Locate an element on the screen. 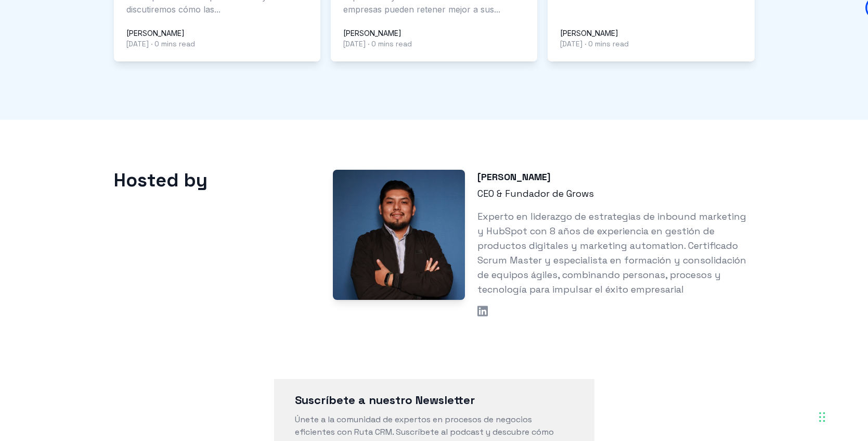 The image size is (868, 441). p: CEO & Fundador de Grows is located at coordinates (616, 194).